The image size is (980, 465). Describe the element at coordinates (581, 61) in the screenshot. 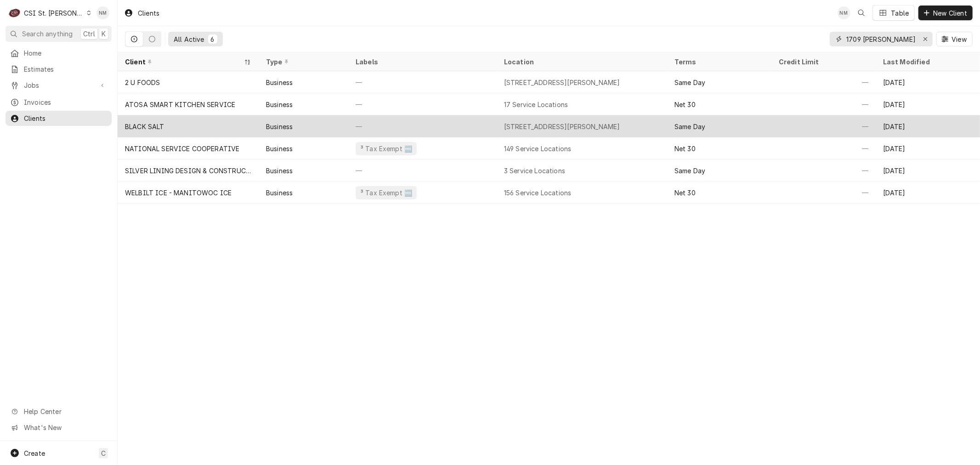

I see `div: Location` at that location.